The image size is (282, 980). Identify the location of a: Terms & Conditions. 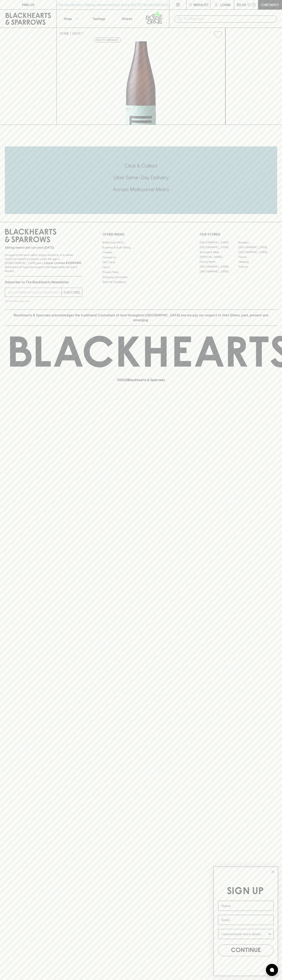
(141, 282).